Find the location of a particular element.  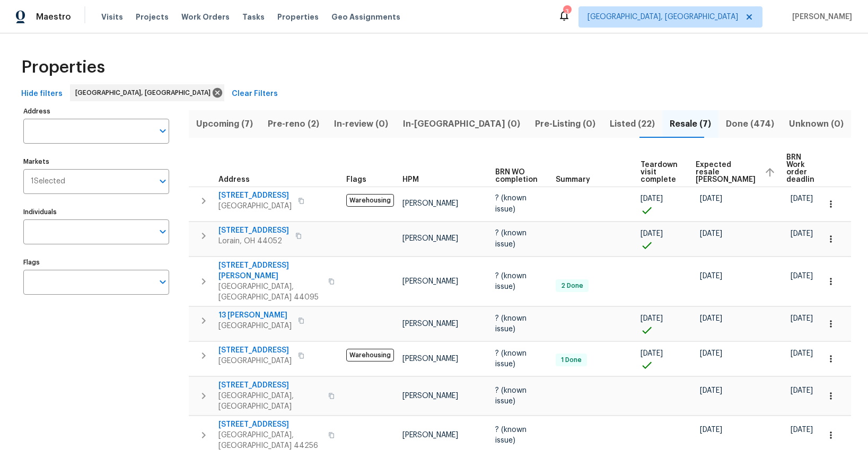

span: 1 Done is located at coordinates (571, 360).